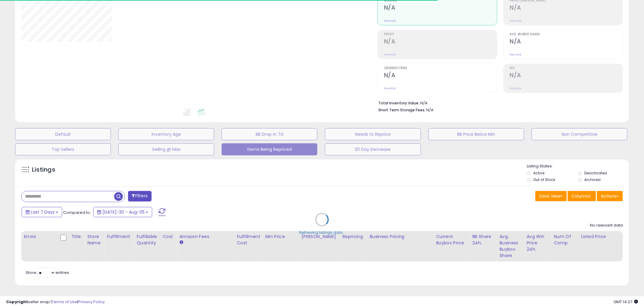 The width and height of the screenshot is (644, 308). I want to click on a: Privacy Policy, so click(91, 302).